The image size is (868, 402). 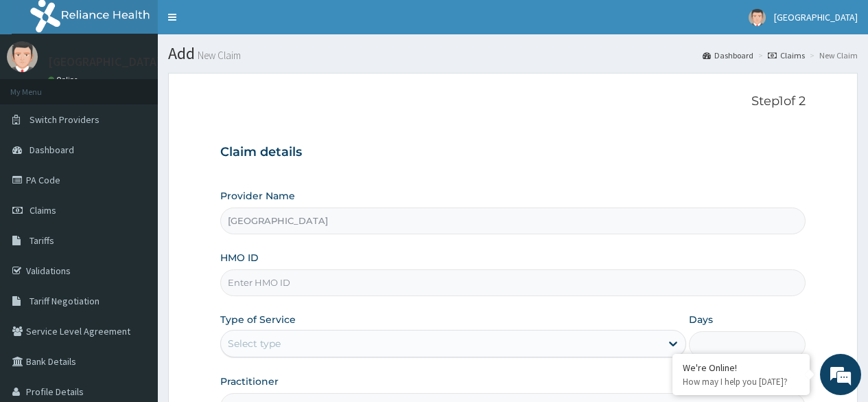 What do you see at coordinates (700, 320) in the screenshot?
I see `label: Days` at bounding box center [700, 320].